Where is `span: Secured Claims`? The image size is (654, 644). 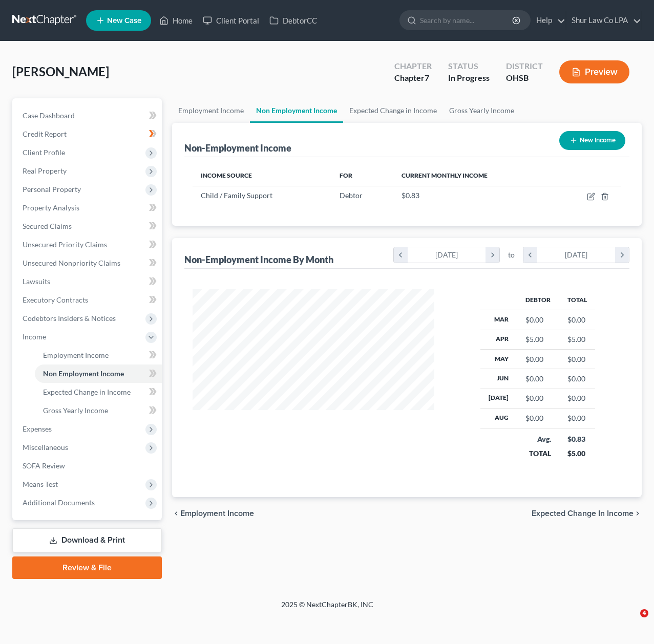 span: Secured Claims is located at coordinates (47, 226).